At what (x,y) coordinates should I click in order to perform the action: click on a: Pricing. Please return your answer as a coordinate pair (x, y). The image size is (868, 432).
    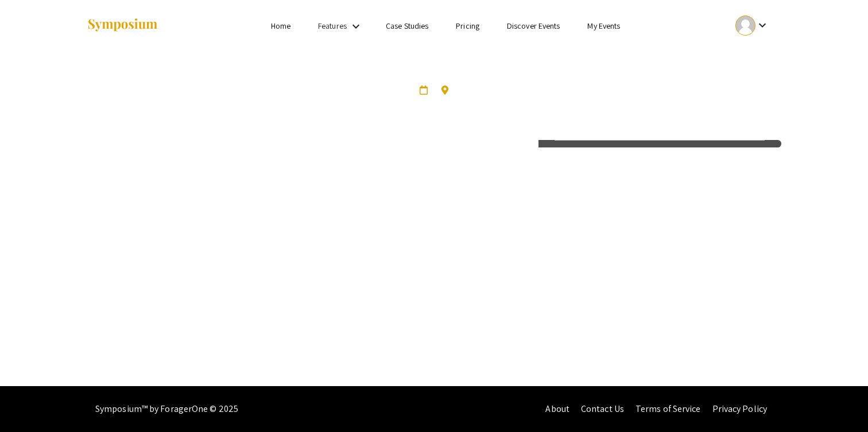
    Looking at the image, I should click on (468, 26).